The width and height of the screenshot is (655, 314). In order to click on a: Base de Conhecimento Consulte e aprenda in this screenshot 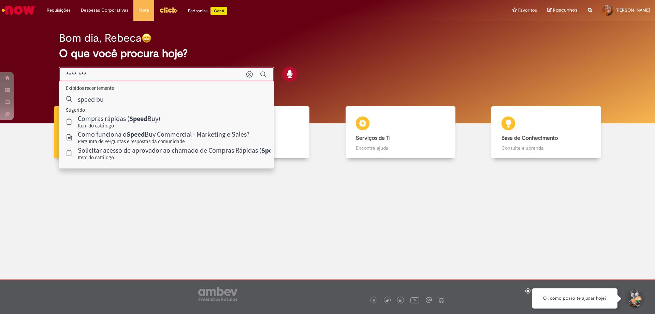, I will do `click(547, 132)`.